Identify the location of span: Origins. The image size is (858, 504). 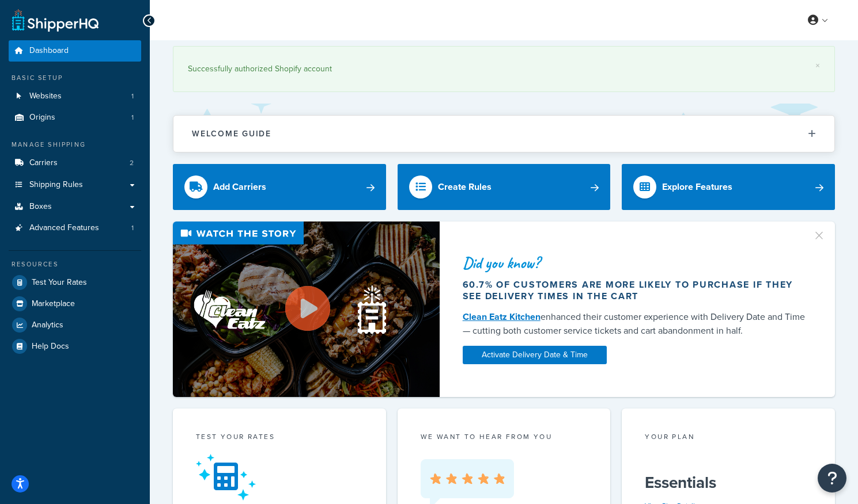
(42, 118).